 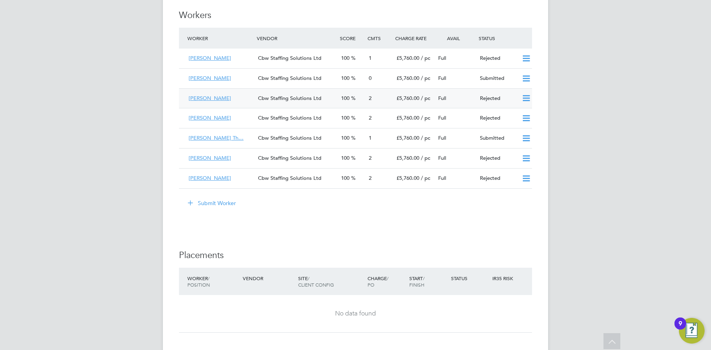 What do you see at coordinates (378, 281) in the screenshot?
I see `span: / PO` at bounding box center [378, 281].